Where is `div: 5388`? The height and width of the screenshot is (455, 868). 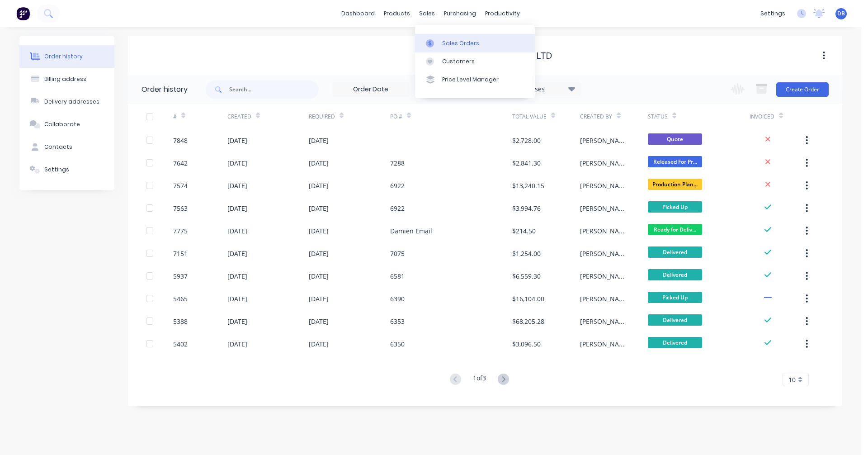
div: 5388 is located at coordinates (180, 321).